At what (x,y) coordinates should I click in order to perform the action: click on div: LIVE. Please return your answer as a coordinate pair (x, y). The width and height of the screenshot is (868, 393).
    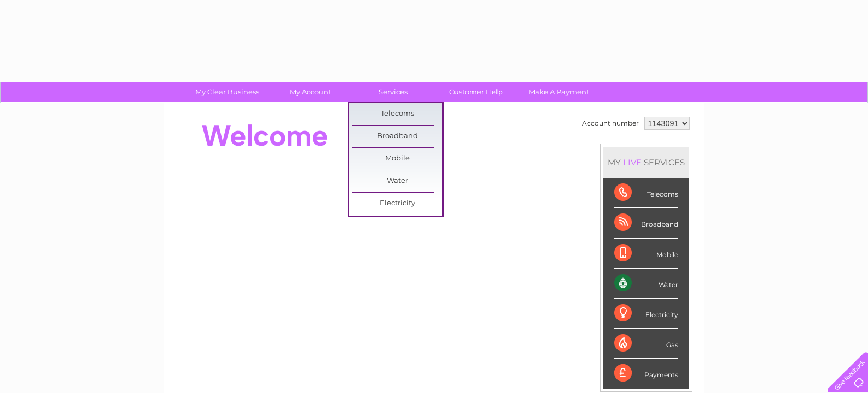
    Looking at the image, I should click on (632, 162).